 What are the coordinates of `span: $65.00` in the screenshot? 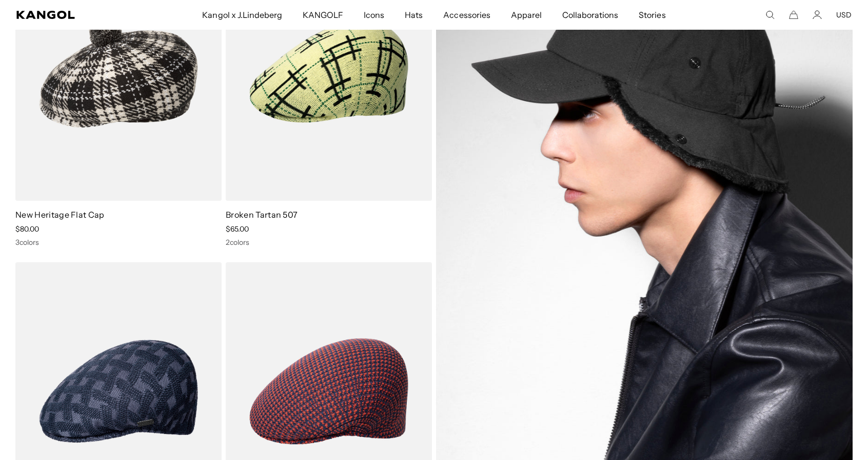 It's located at (237, 229).